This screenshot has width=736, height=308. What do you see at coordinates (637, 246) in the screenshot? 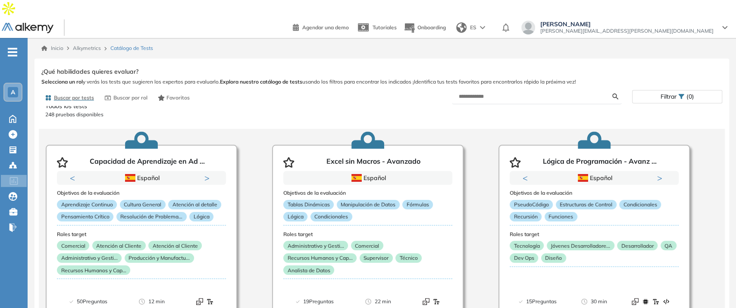
I see `p: Desarrollador` at bounding box center [637, 246].